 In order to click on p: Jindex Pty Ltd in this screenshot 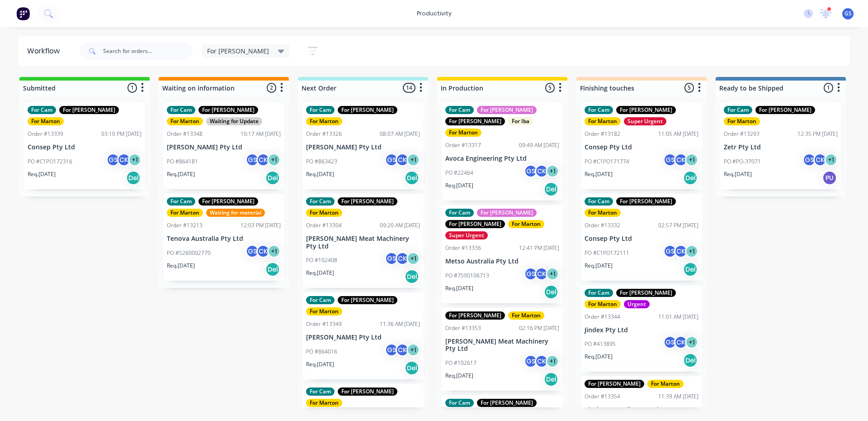, I will do `click(642, 330)`.